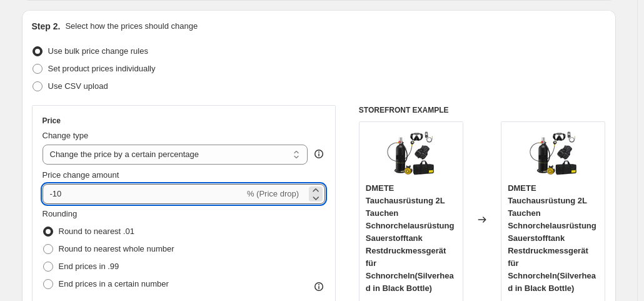 The width and height of the screenshot is (644, 301). What do you see at coordinates (60, 213) in the screenshot?
I see `span: Rounding` at bounding box center [60, 213].